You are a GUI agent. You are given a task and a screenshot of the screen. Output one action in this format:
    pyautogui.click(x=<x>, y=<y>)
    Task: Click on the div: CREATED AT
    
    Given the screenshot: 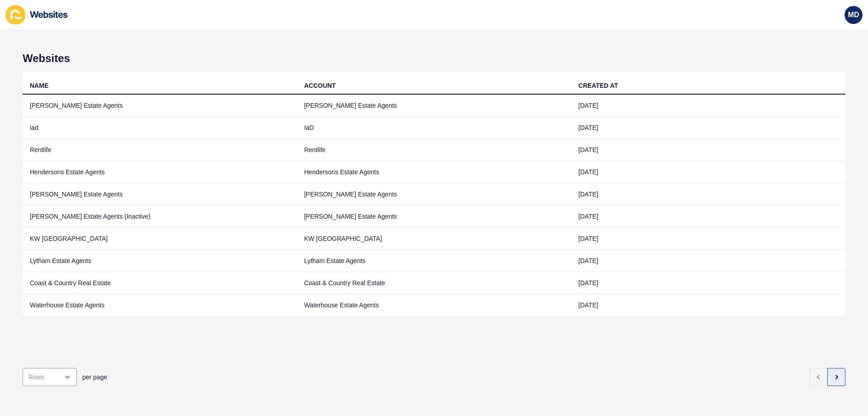 What is the action you would take?
    pyautogui.click(x=598, y=85)
    